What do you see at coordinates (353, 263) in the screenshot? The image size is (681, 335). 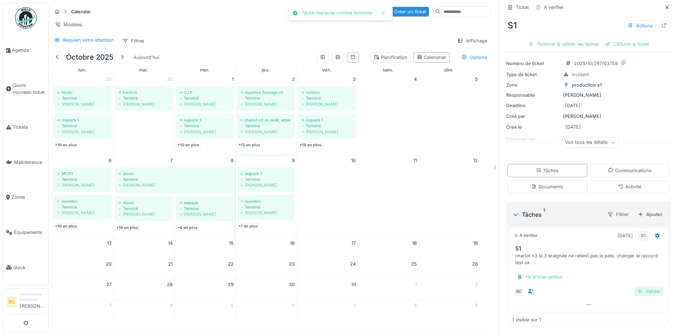 I see `a: 24 octobre 2025` at bounding box center [353, 263].